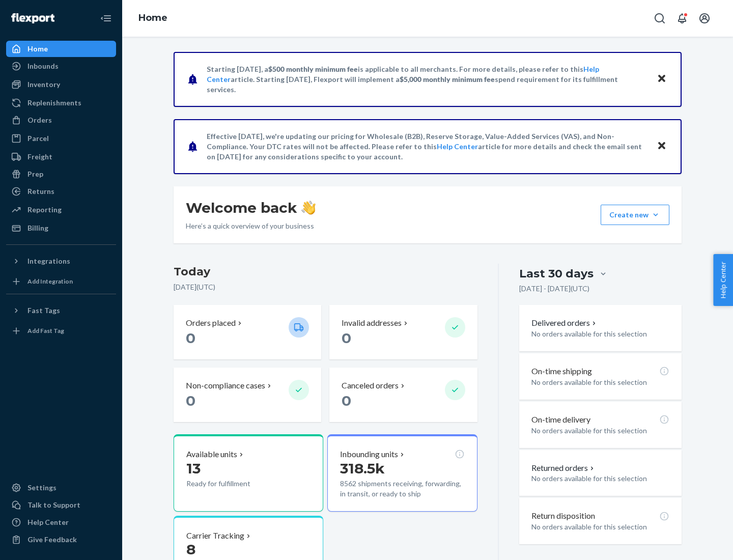  Describe the element at coordinates (402, 473) in the screenshot. I see `button: Inbounding units318.5k8562 shipments receiving, forwarding, in transit, or ready to ship` at that location.